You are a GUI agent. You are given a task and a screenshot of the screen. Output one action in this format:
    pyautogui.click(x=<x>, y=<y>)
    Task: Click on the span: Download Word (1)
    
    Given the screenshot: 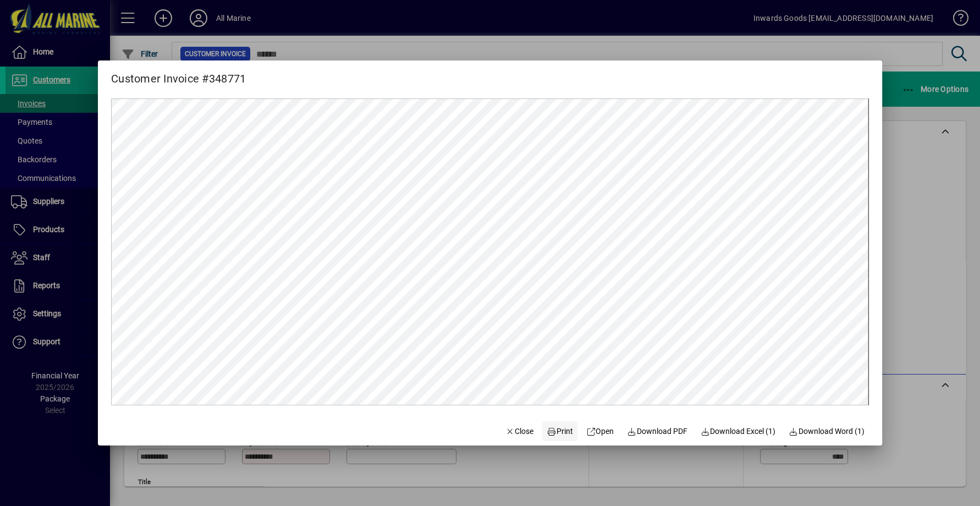 What is the action you would take?
    pyautogui.click(x=826, y=431)
    